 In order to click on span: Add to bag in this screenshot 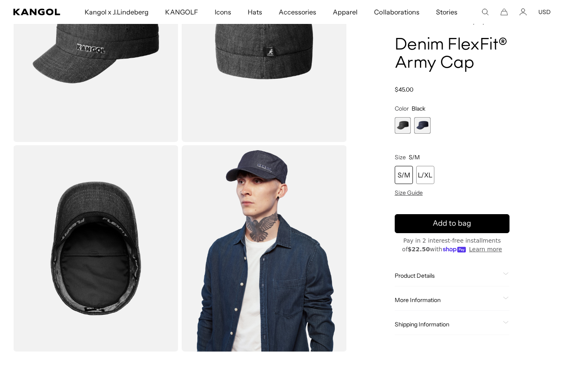, I will do `click(452, 224)`.